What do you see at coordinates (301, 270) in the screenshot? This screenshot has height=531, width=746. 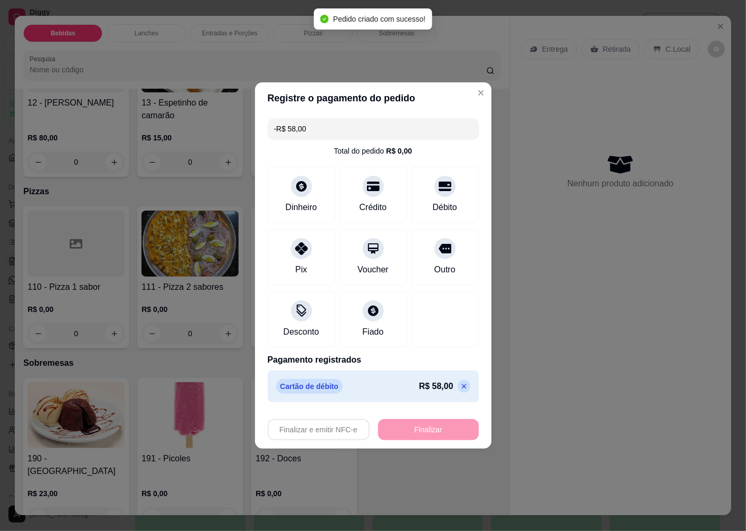 I see `div: Pix` at bounding box center [301, 270].